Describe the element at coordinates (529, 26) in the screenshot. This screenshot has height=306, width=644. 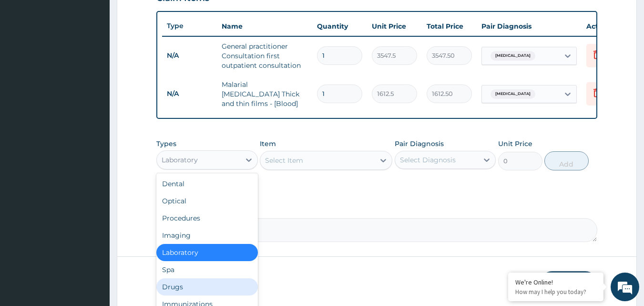
I see `th: Pair Diagnosis` at that location.